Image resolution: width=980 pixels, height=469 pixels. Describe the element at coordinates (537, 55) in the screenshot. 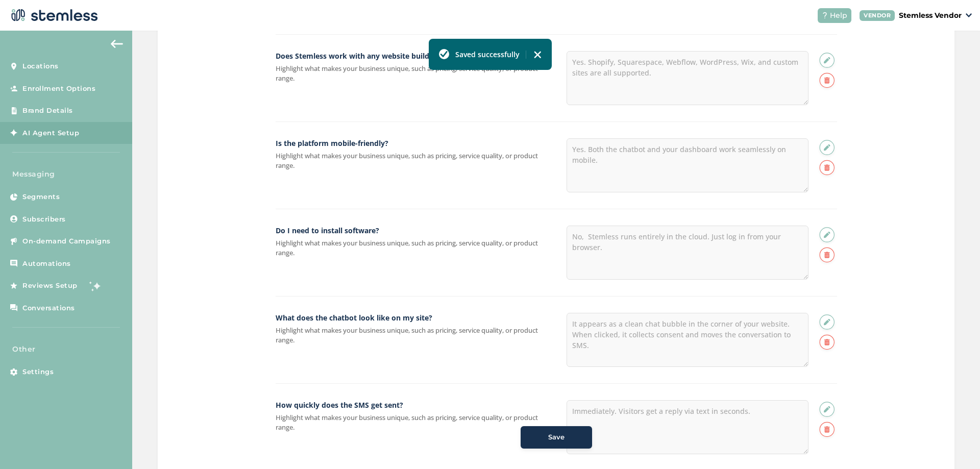

I see `img: icon-toast-close-54bf22bf.svg` at that location.